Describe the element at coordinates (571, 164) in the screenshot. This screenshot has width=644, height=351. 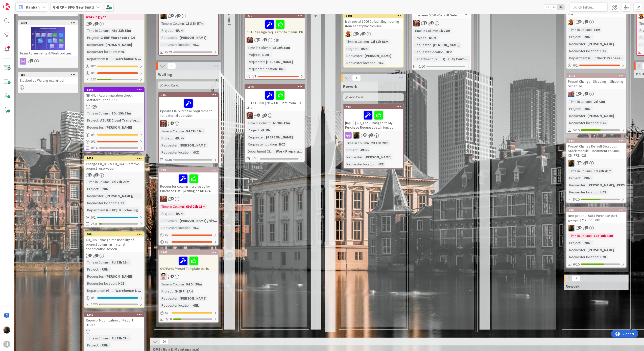
I see `img: ND` at that location.